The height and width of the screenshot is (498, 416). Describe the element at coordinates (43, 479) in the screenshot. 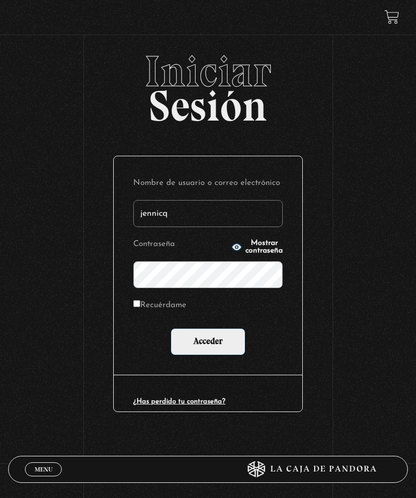

I see `span: Cerrar` at that location.